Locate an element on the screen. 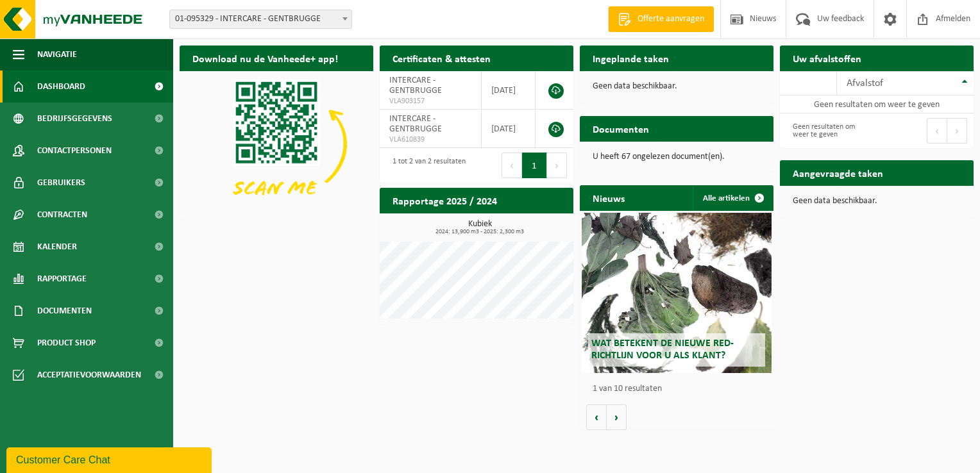  span: Rapportage is located at coordinates (62, 279).